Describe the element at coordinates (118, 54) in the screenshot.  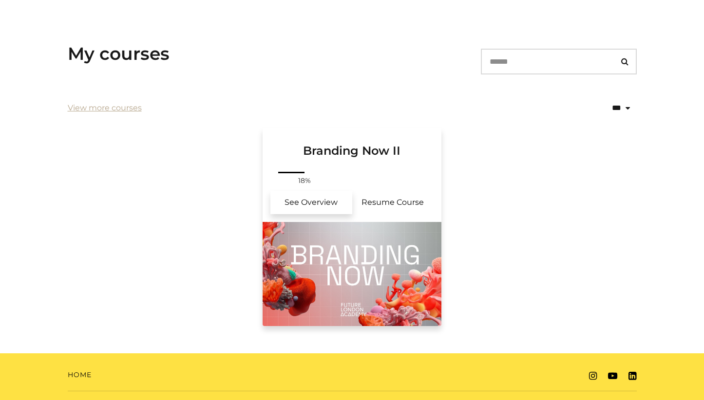
I see `h3: My courses` at that location.